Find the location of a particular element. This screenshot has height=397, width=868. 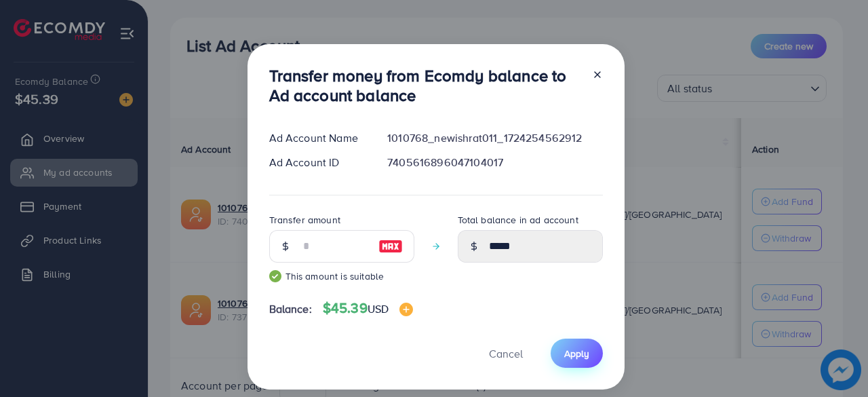

div: Ad Account ID is located at coordinates (318, 162).